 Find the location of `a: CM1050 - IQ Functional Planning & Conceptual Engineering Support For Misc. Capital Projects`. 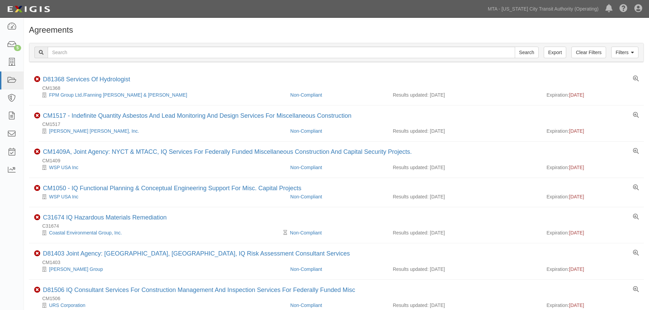

a: CM1050 - IQ Functional Planning & Conceptual Engineering Support For Misc. Capital Projects is located at coordinates (172, 188).